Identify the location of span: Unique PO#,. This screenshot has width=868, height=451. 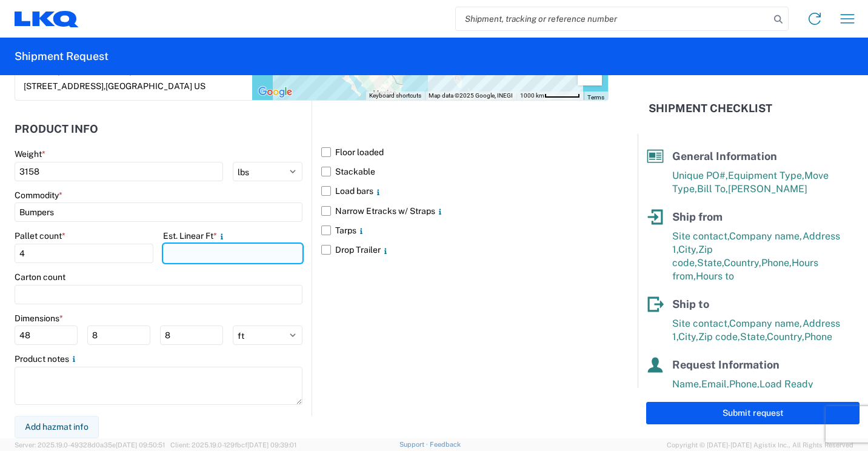
(700, 175).